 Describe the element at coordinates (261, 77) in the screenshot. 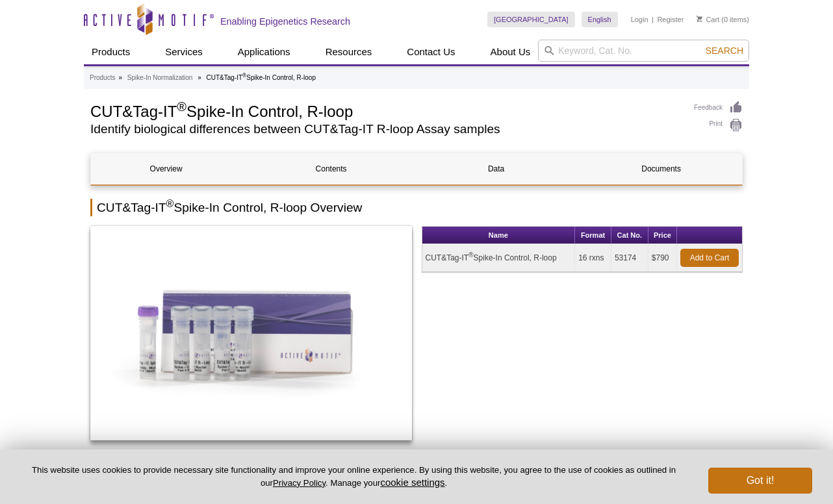

I see `li: CUT&Tag-IT Spike-In Control, R-loop` at that location.